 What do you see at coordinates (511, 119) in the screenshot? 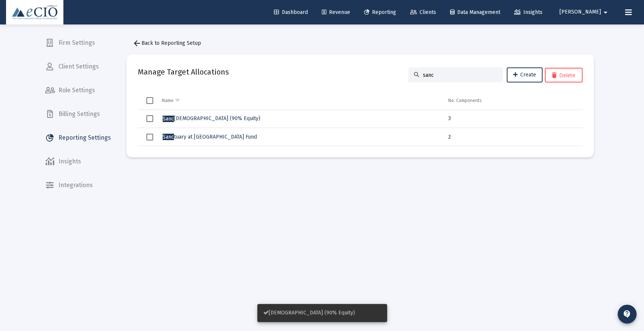
I see `div: 3` at bounding box center [511, 119].